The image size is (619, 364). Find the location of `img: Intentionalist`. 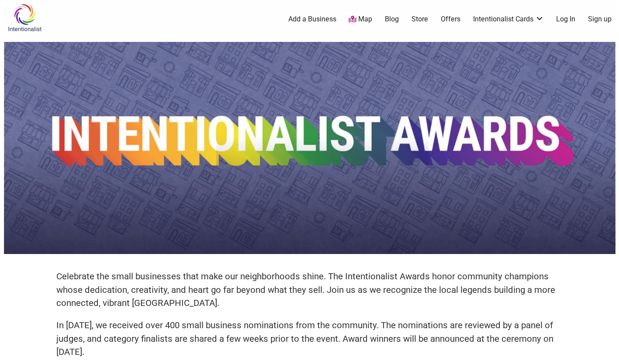

img: Intentionalist is located at coordinates (25, 17).